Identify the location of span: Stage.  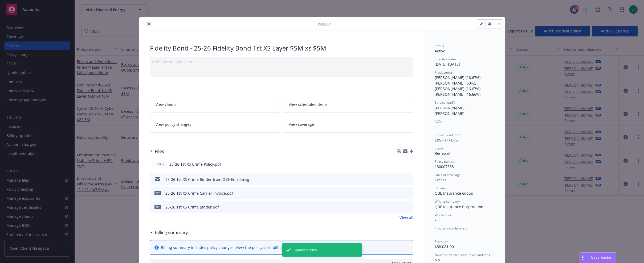
(439, 149).